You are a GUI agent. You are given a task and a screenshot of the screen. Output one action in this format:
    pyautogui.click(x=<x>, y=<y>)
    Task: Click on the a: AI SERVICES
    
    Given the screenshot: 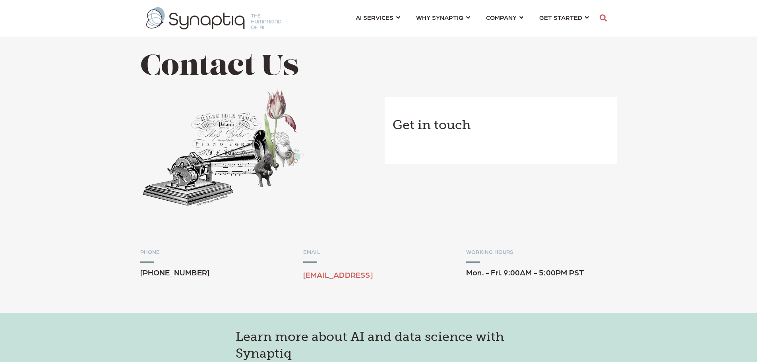 What is the action you would take?
    pyautogui.click(x=378, y=17)
    